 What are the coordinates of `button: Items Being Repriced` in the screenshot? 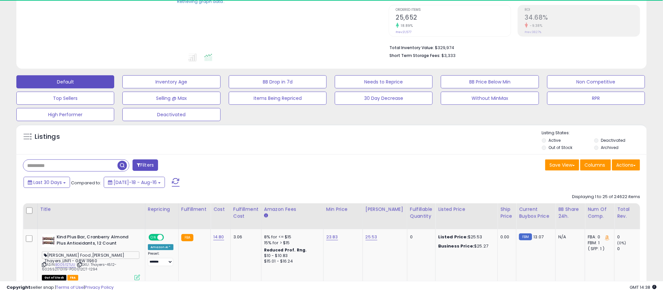 It's located at (277, 98).